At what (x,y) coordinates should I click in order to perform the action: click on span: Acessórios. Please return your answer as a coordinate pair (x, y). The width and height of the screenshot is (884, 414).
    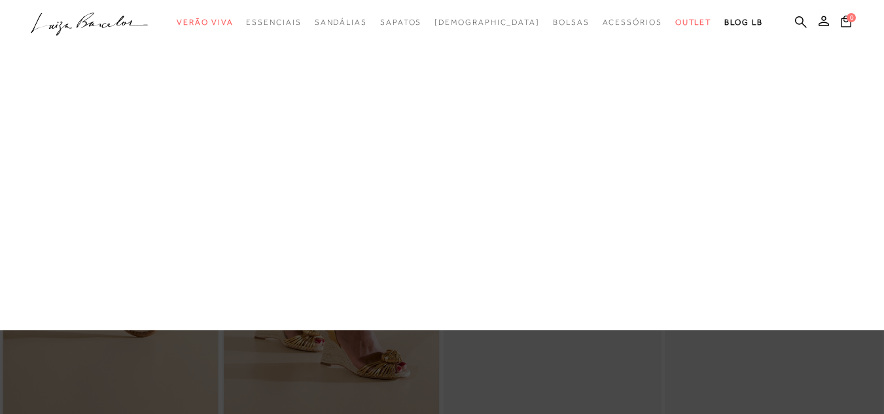
    Looking at the image, I should click on (632, 22).